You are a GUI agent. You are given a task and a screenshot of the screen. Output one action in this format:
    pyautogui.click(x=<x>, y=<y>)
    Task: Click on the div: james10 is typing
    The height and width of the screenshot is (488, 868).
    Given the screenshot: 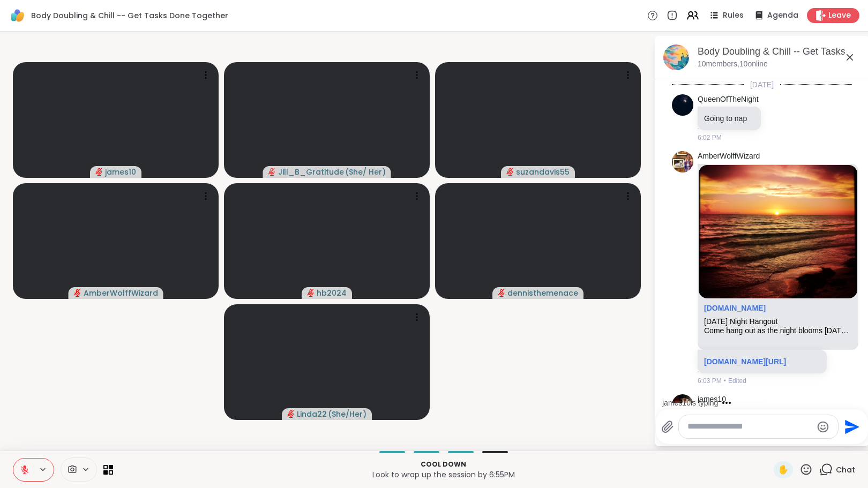 What is the action you would take?
    pyautogui.click(x=690, y=403)
    